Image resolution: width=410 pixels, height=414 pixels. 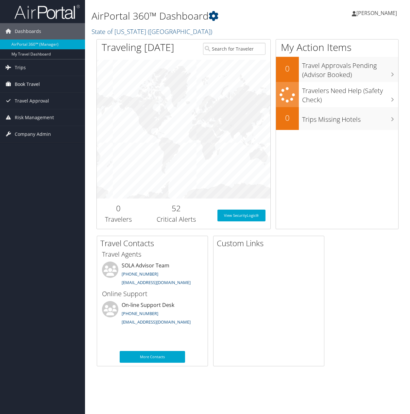 What do you see at coordinates (154, 243) in the screenshot?
I see `h2: Travel Contacts` at bounding box center [154, 243].